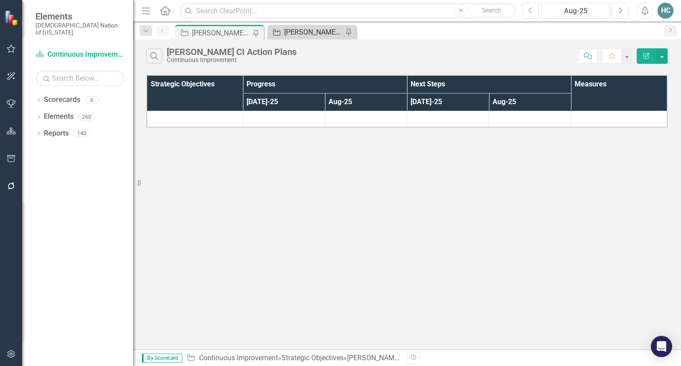 The height and width of the screenshot is (366, 681). Describe the element at coordinates (162, 358) in the screenshot. I see `span: By Scorecard` at that location.